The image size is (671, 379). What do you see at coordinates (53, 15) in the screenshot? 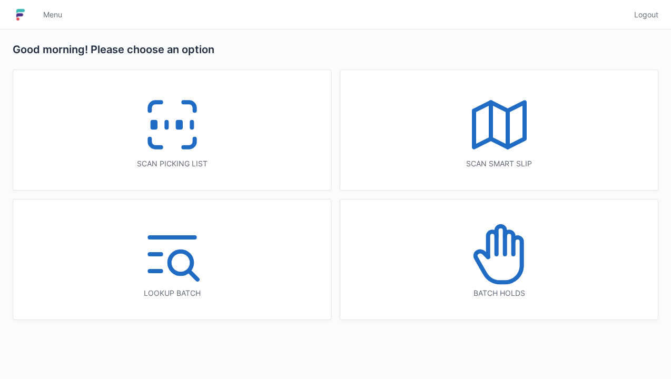
I see `a: Menu` at bounding box center [53, 15].